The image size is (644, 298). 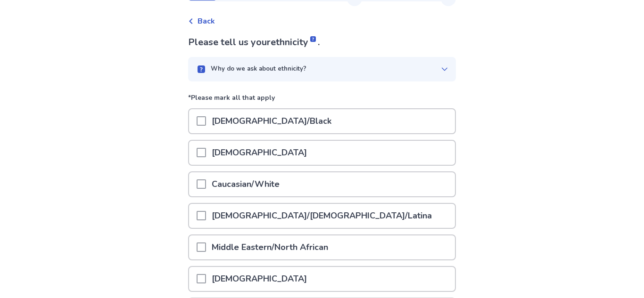 I want to click on span: Back, so click(x=206, y=21).